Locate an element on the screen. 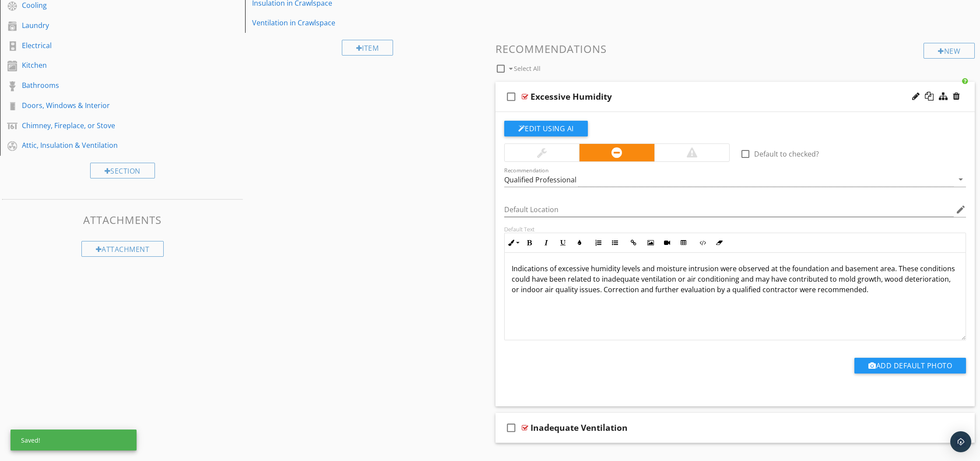  button: Underline (⌘U) is located at coordinates (563, 243).